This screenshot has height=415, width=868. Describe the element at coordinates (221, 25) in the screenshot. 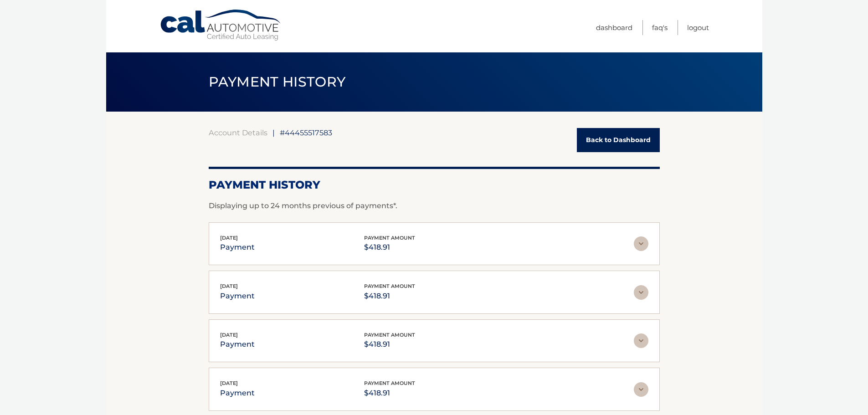

I see `a: Cal Automotive` at that location.